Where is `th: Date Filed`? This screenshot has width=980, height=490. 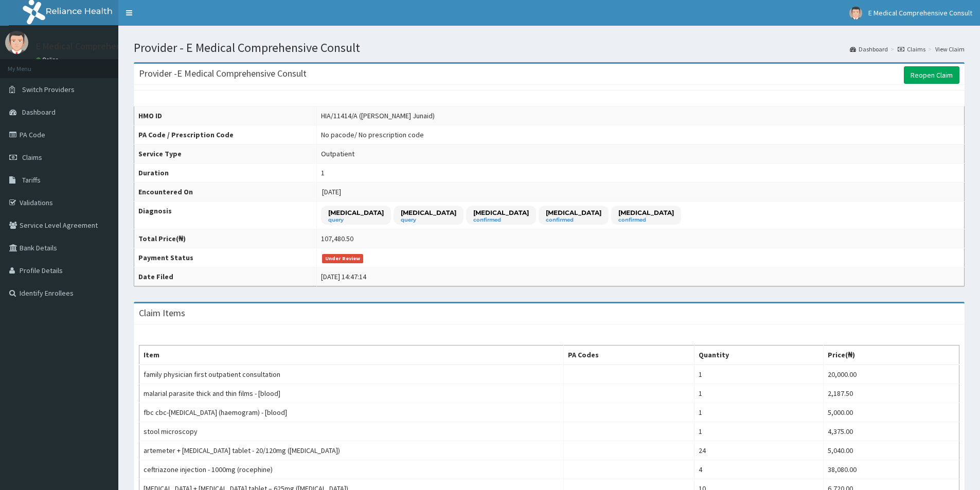 th: Date Filed is located at coordinates (226, 277).